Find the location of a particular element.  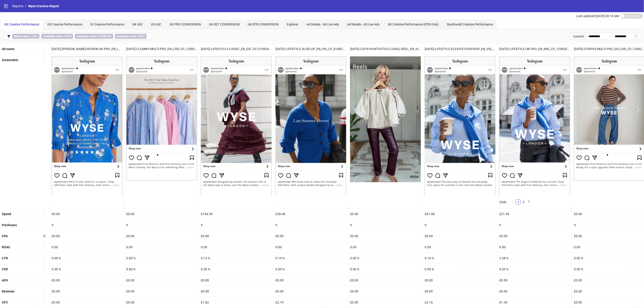

b: RET is located at coordinates (142, 36).